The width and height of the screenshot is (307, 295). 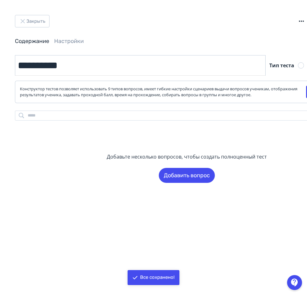 What do you see at coordinates (187, 175) in the screenshot?
I see `button: Добавить вопрос` at bounding box center [187, 175].